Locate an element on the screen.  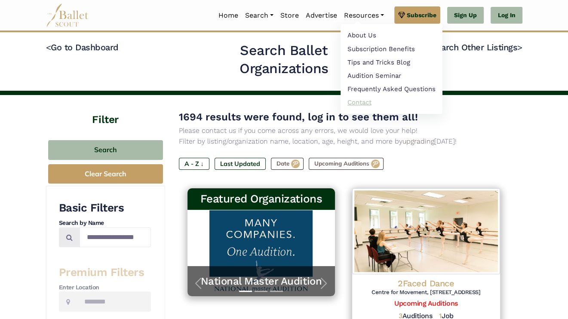
input: Search by names... is located at coordinates (115, 237).